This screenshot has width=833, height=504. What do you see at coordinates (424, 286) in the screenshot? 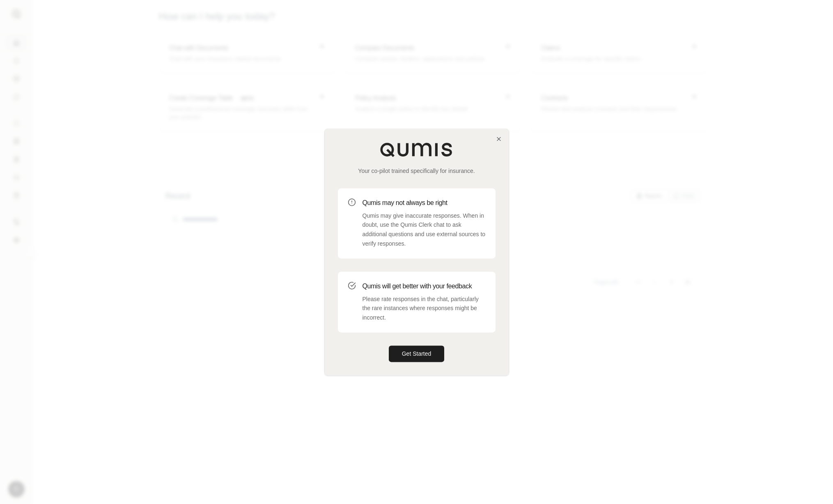
I see `h3: Qumis will get better with your feedback` at bounding box center [424, 286].